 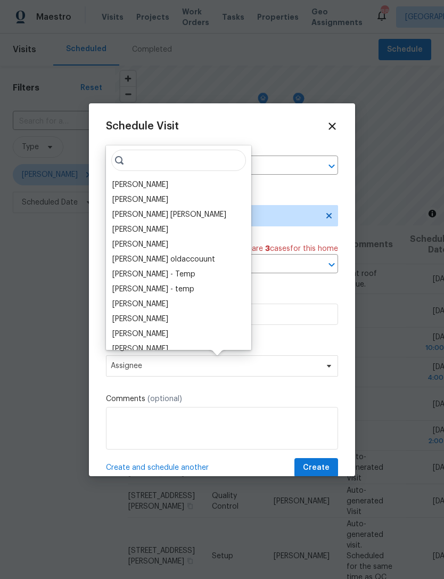 What do you see at coordinates (317, 468) in the screenshot?
I see `button: Create` at bounding box center [317, 468].